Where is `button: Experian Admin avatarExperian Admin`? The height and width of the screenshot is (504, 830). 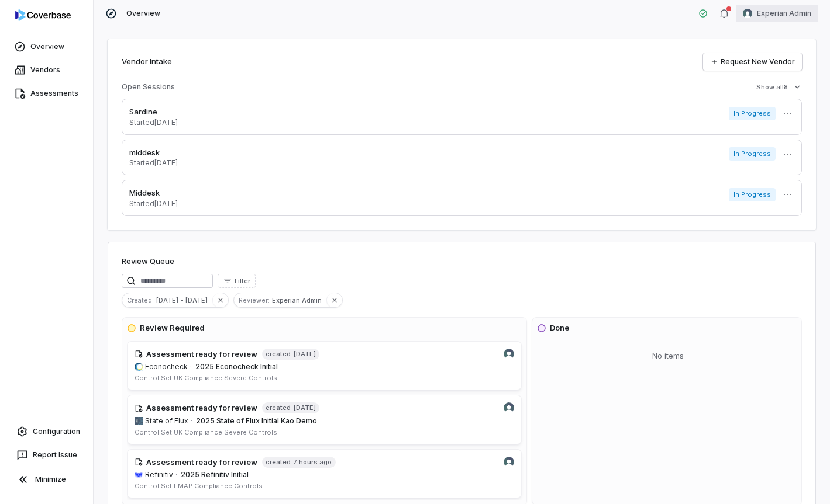
button: Experian Admin avatarExperian Admin is located at coordinates (776, 14).